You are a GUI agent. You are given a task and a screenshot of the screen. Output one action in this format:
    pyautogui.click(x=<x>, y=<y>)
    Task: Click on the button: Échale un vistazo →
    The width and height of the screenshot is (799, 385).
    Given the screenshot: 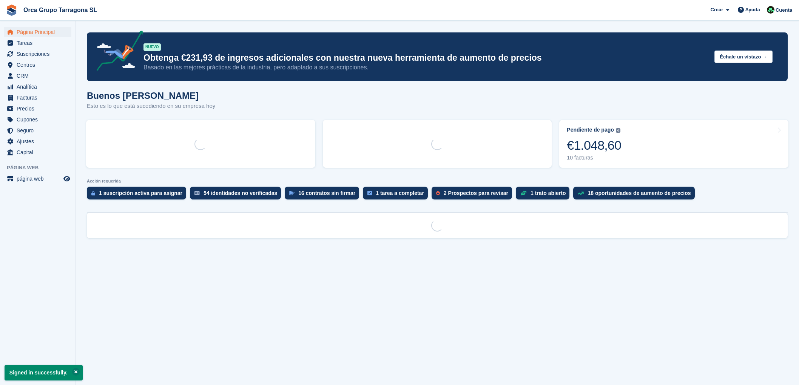 What is the action you would take?
    pyautogui.click(x=743, y=57)
    